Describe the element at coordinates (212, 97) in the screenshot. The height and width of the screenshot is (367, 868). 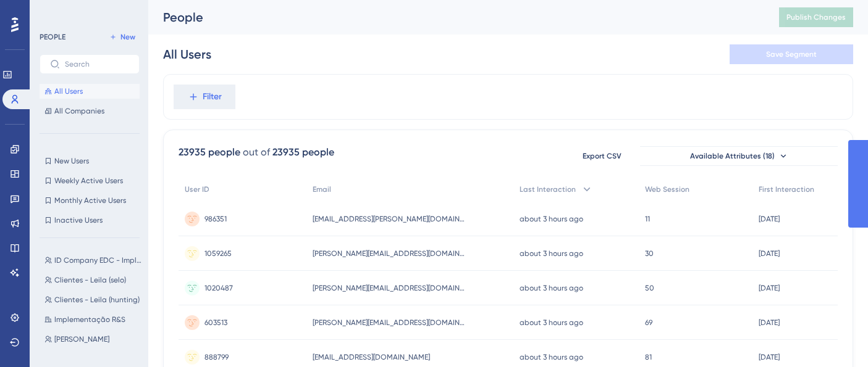
I see `span: Filter` at that location.